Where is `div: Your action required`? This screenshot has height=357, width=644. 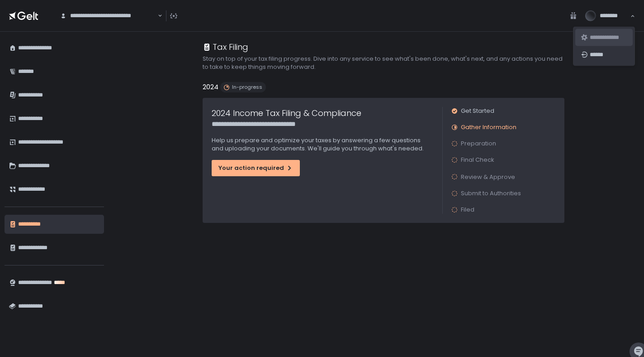
div: Your action required is located at coordinates (256, 168).